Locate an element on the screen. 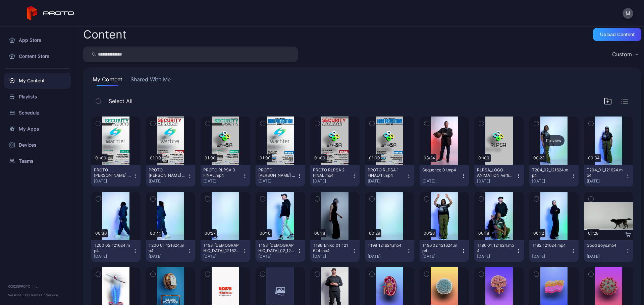 Image resolution: width=644 pixels, height=305 pixels. button: Custom is located at coordinates (625, 54).